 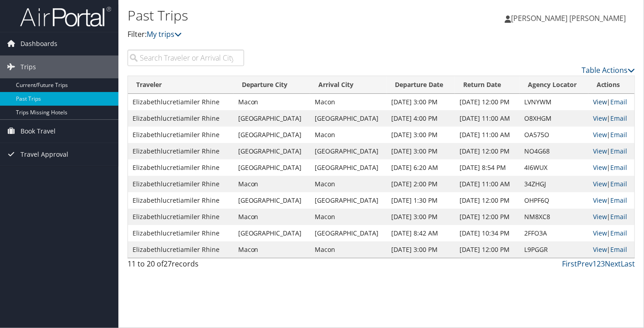 I want to click on p: Filter:, so click(x=296, y=34).